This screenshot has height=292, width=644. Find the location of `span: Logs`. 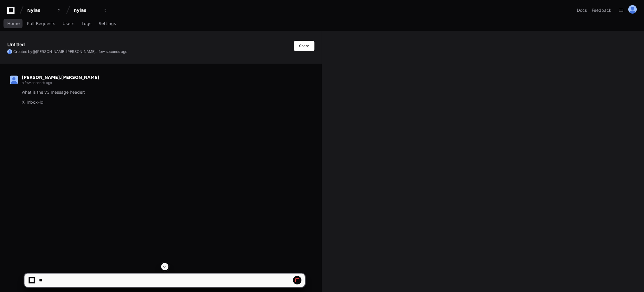

span: Logs is located at coordinates (86, 24).